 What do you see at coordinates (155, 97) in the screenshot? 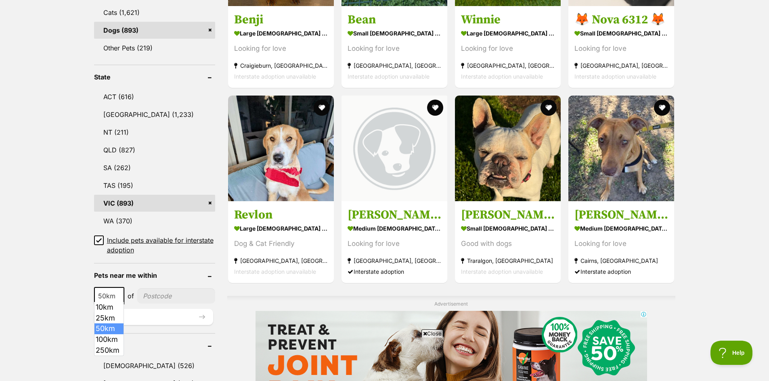
I see `a: ACT (616)` at bounding box center [155, 97].